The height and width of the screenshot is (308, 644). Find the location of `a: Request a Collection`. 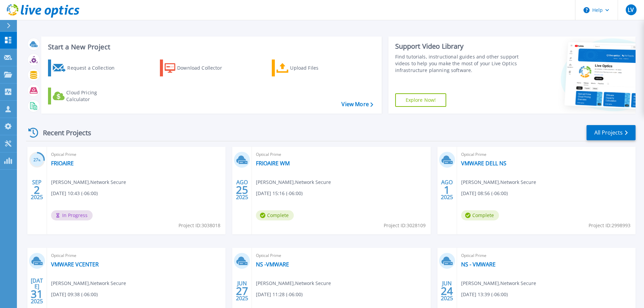

a: Request a Collection is located at coordinates (85, 68).